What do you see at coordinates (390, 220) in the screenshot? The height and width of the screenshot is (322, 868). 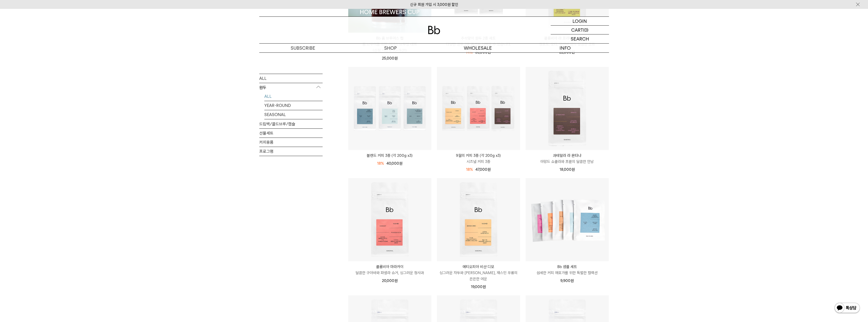 I see `img: 콜롬비아 마라카이` at bounding box center [390, 220].